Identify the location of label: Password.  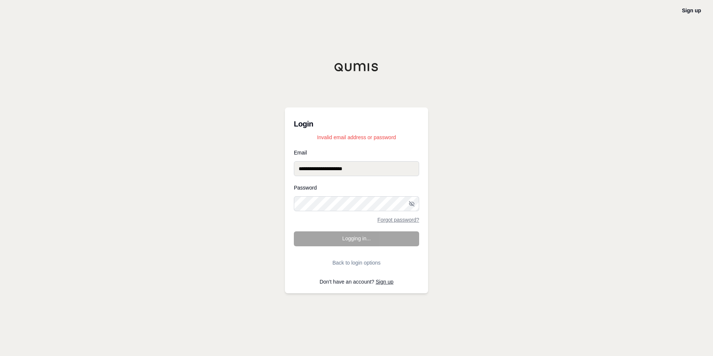
(357, 188).